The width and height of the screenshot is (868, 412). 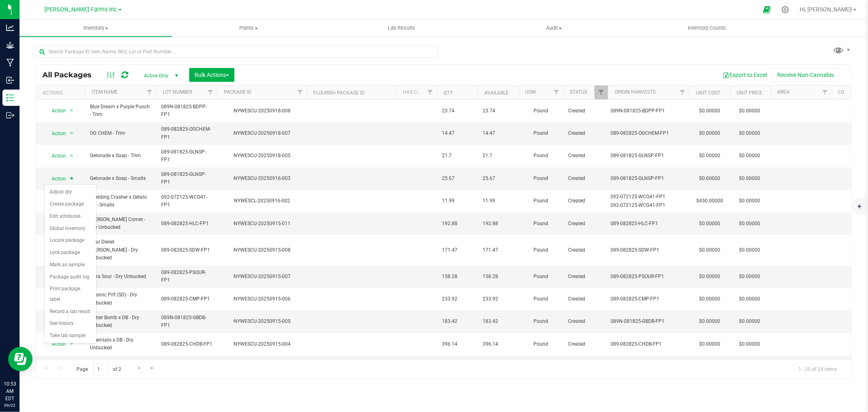 I want to click on a: Plants, so click(x=248, y=28).